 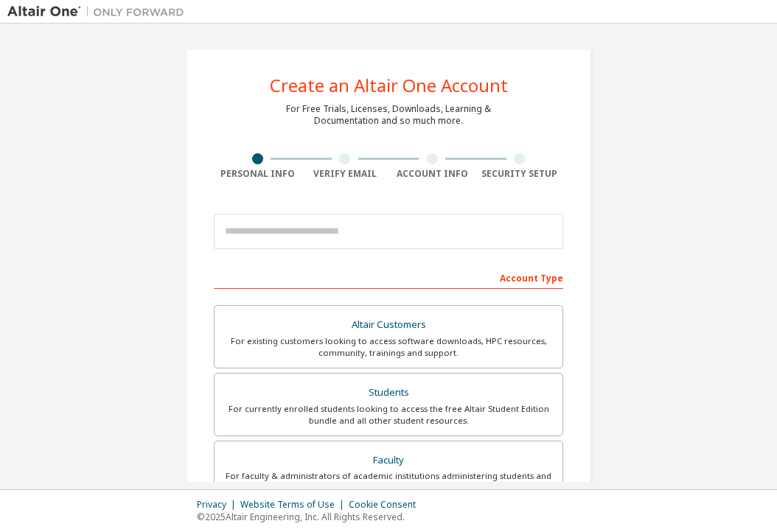 I want to click on div: Privacy, so click(x=218, y=505).